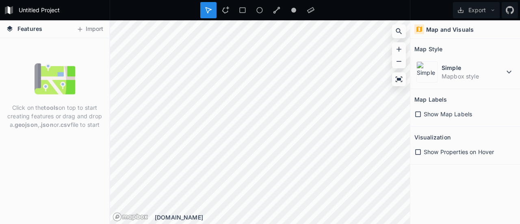  What do you see at coordinates (130, 217) in the screenshot?
I see `a: Mapbox logo` at bounding box center [130, 217].